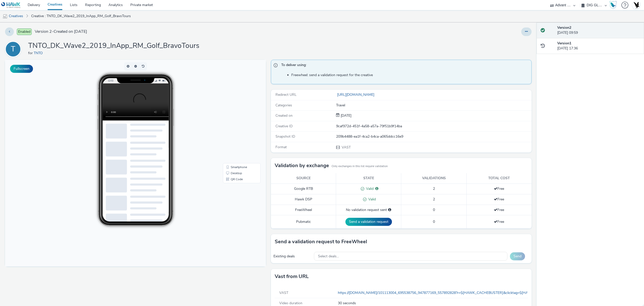  What do you see at coordinates (434, 178) in the screenshot?
I see `th: Validations` at bounding box center [434, 178].